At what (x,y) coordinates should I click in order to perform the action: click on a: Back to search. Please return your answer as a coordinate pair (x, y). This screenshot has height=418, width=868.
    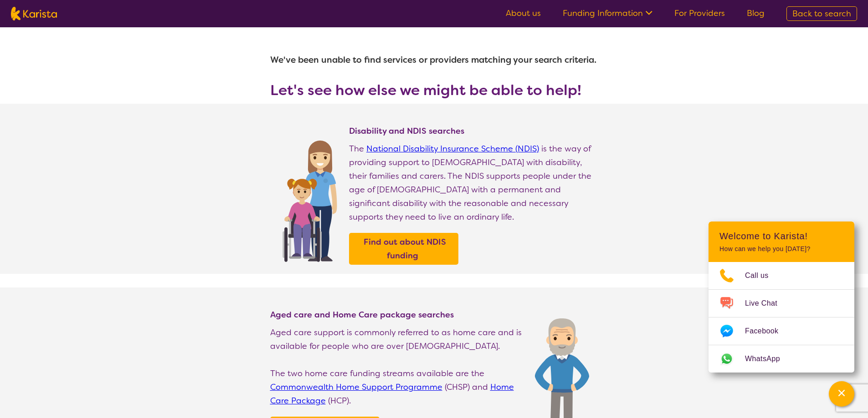
    Looking at the image, I should click on (822, 14).